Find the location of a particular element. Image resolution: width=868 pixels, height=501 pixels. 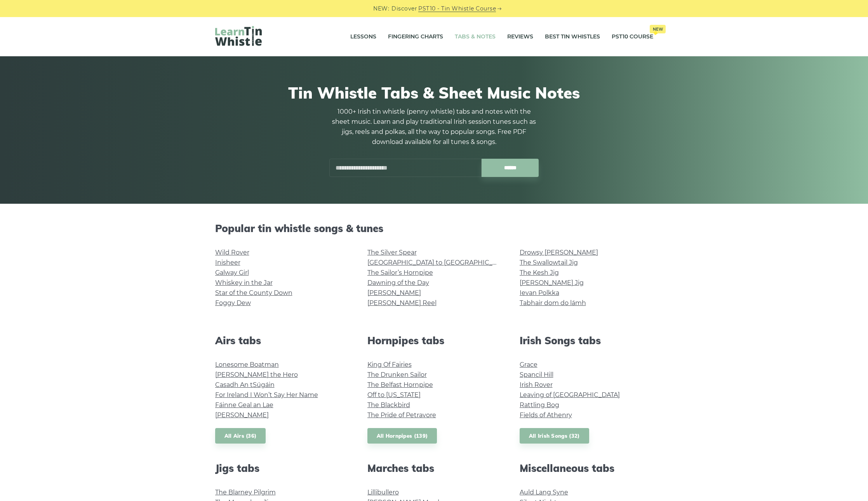

h2: Airs tabs is located at coordinates (282, 341).